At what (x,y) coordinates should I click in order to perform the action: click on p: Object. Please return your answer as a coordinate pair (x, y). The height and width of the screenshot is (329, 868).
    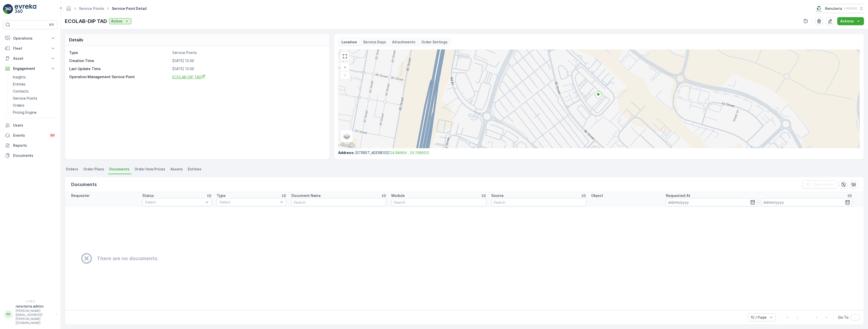
    Looking at the image, I should click on (597, 195).